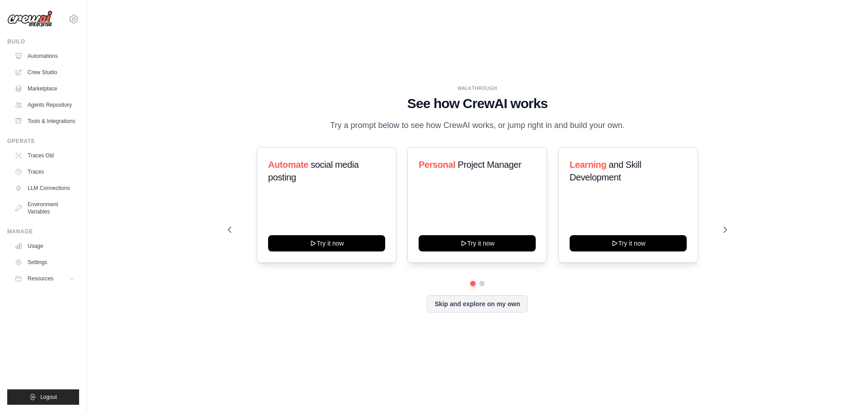 The image size is (868, 412). I want to click on p: Try a prompt below to see how CrewAI works, or jump right in and build your own., so click(478, 125).